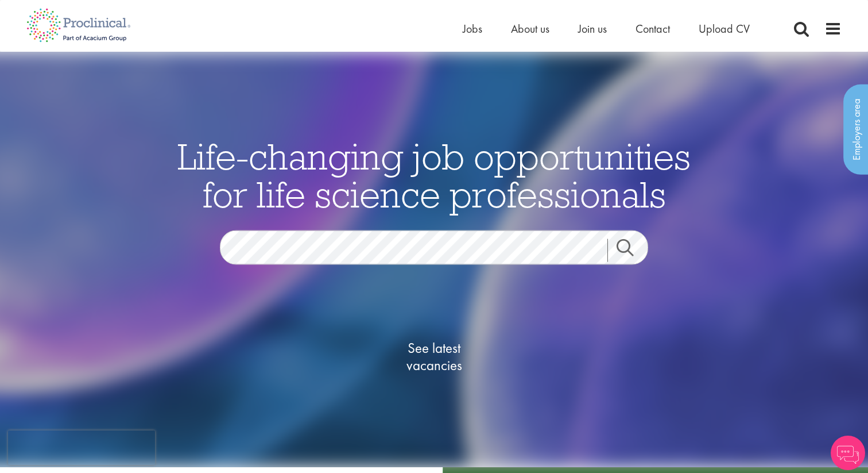 The height and width of the screenshot is (473, 868). Describe the element at coordinates (593, 29) in the screenshot. I see `span: Join us` at that location.